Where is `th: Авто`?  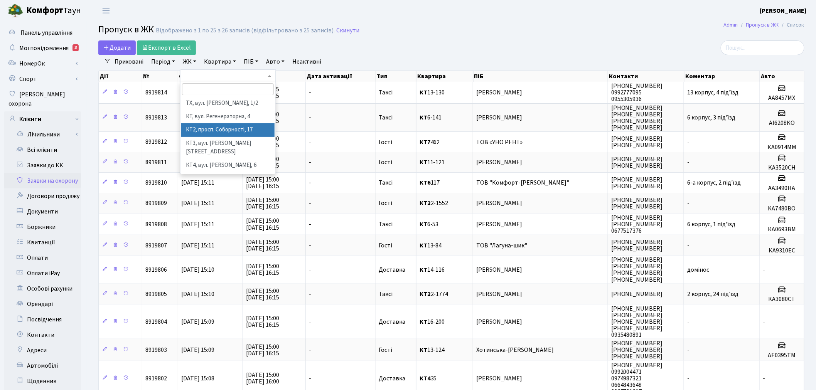 th: Авто is located at coordinates (782, 76).